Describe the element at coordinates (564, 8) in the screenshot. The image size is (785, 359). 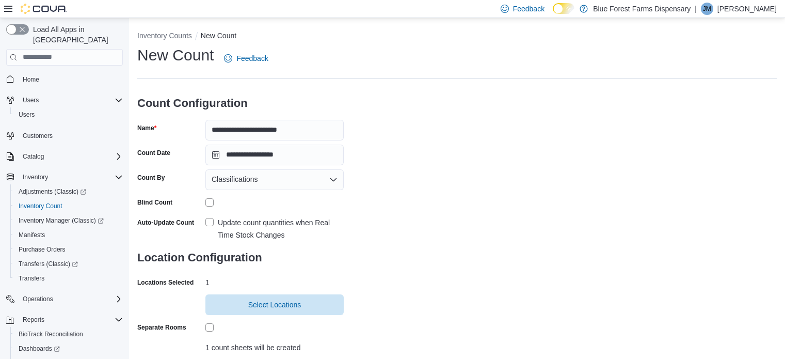
I see `input: Dark Mode` at that location.